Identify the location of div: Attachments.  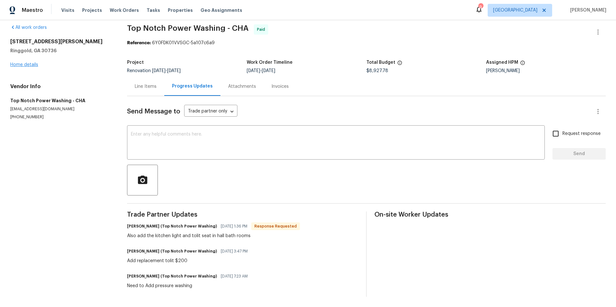
(242, 87).